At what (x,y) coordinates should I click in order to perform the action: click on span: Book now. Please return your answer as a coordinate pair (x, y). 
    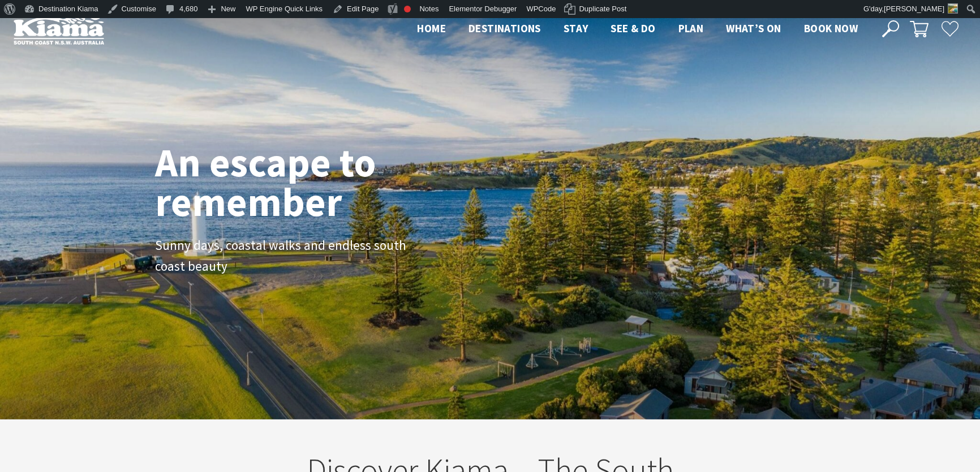
    Looking at the image, I should click on (831, 29).